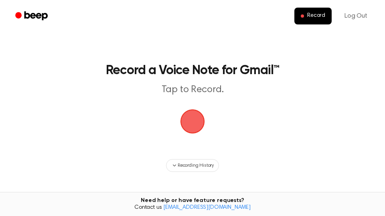 The width and height of the screenshot is (385, 216). I want to click on button: Record, so click(313, 16).